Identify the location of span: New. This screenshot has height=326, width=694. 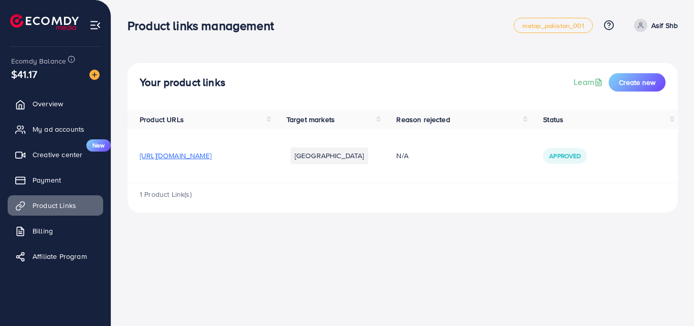
(99, 145).